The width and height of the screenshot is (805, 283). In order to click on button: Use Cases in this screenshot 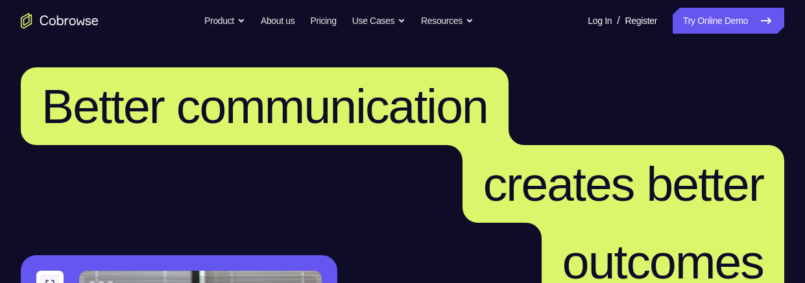, I will do `click(379, 21)`.